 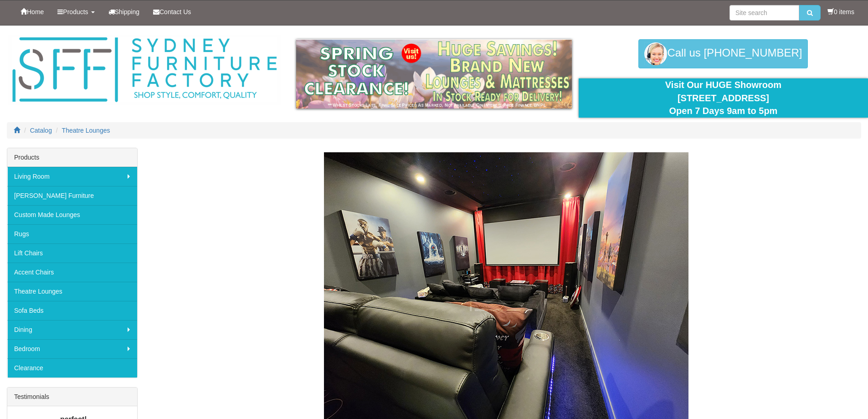 I want to click on a: Dining, so click(x=72, y=330).